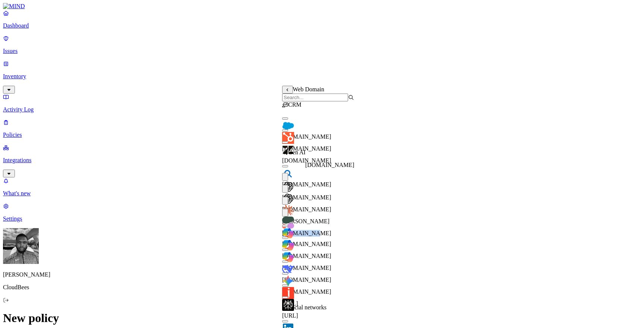 The image size is (644, 328). What do you see at coordinates (288, 257) in the screenshot?
I see `img: m365.cloud.microsoft favicon` at bounding box center [288, 257].